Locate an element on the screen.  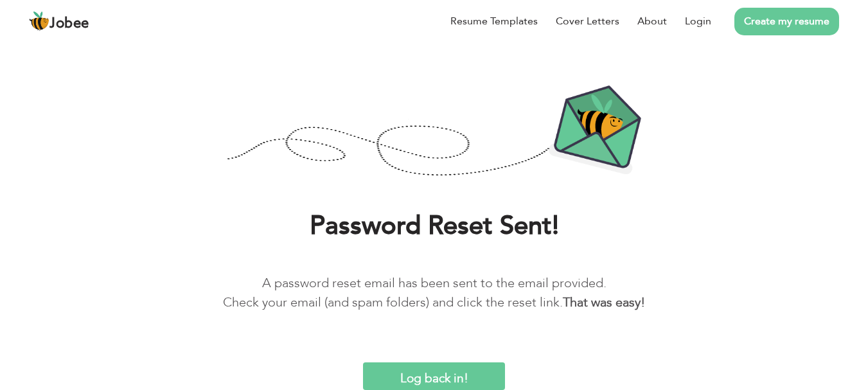
img: jobee.io is located at coordinates (39, 22).